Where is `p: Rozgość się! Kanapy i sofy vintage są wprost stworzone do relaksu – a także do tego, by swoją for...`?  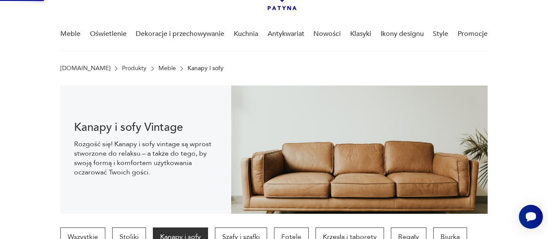 p: Rozgość się! Kanapy i sofy vintage są wprost stworzone do relaksu – a także do tego, by swoją for... is located at coordinates (145, 158).